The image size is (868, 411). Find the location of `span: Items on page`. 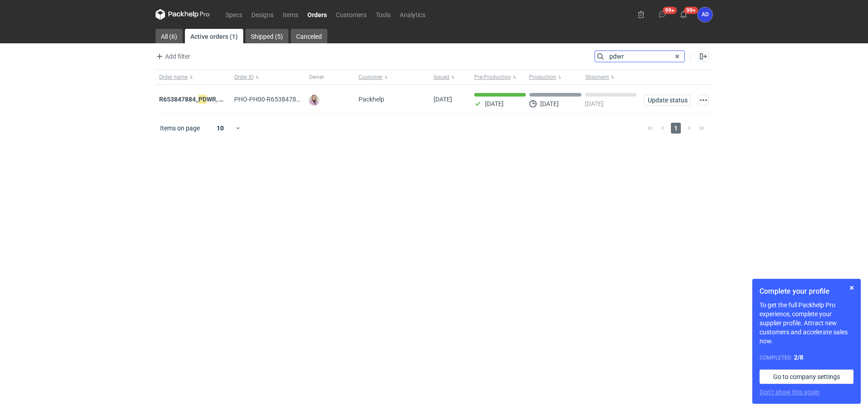

span: Items on page is located at coordinates (180, 128).